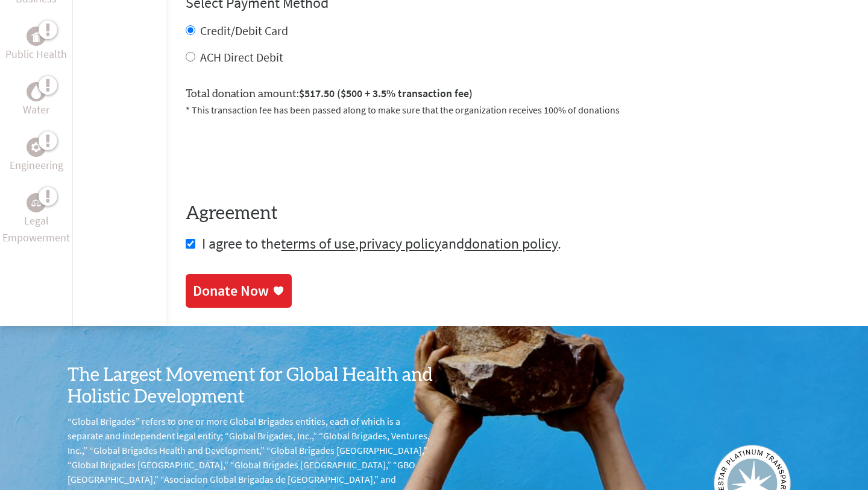 The width and height of the screenshot is (868, 490). What do you see at coordinates (329, 94) in the screenshot?
I see `label: Total donation amount:` at bounding box center [329, 94].